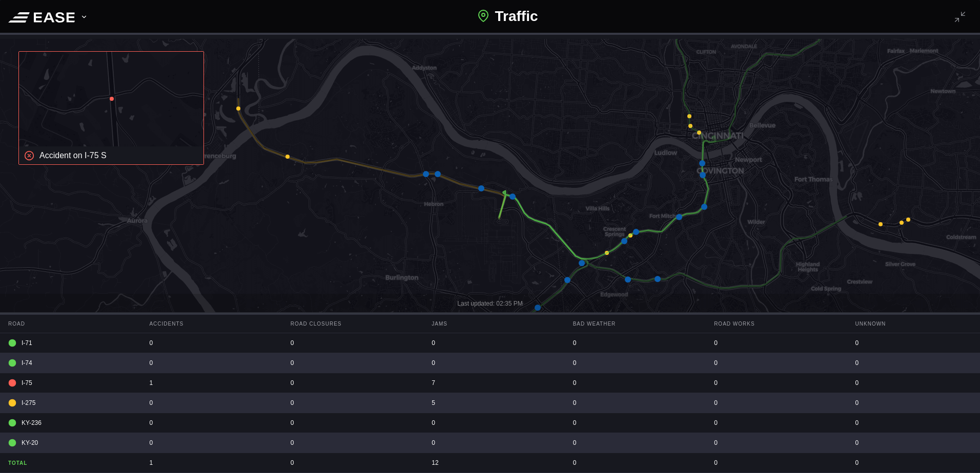  I want to click on h1: Traffic, so click(508, 17).